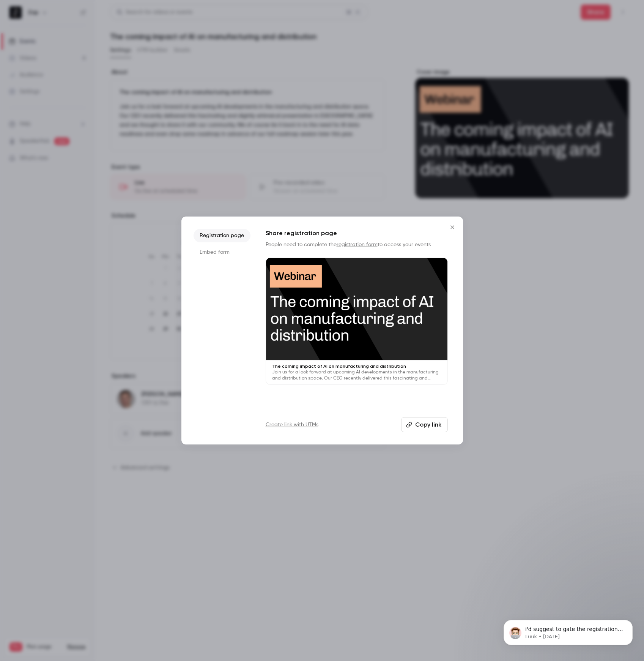 The image size is (644, 661). What do you see at coordinates (82, 32) in the screenshot?
I see `p: Message from Luuk, sent 1d ago` at bounding box center [82, 32].